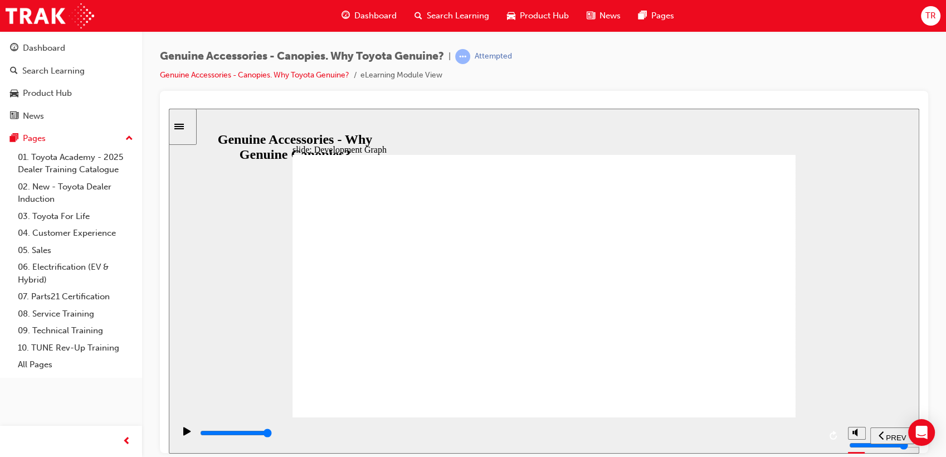 The image size is (946, 457). What do you see at coordinates (47, 93) in the screenshot?
I see `div: Product Hub` at bounding box center [47, 93].